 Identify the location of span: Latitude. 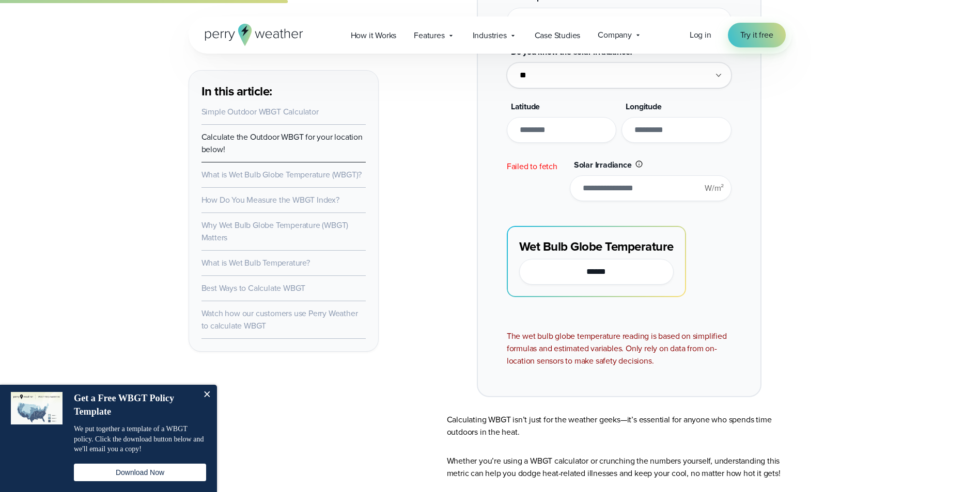
(525, 106).